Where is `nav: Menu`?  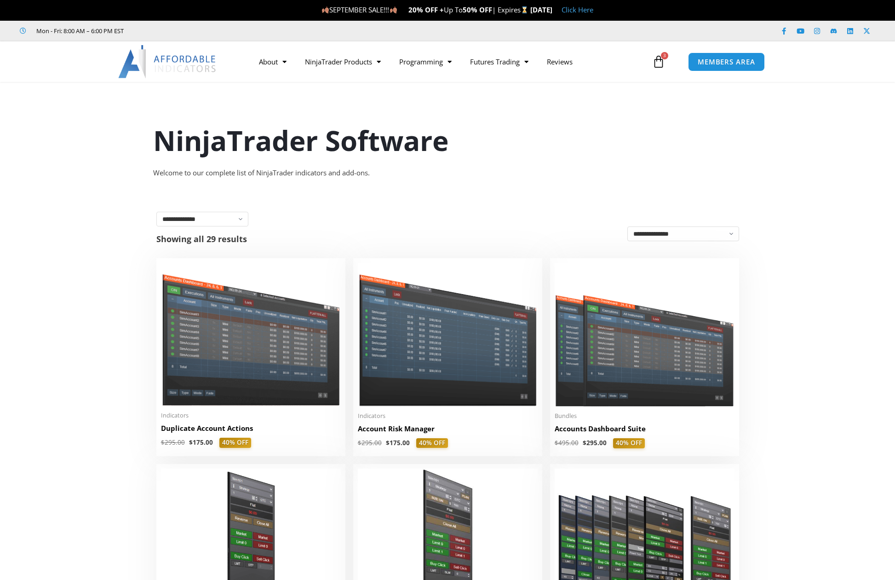
nav: Menu is located at coordinates (450, 62).